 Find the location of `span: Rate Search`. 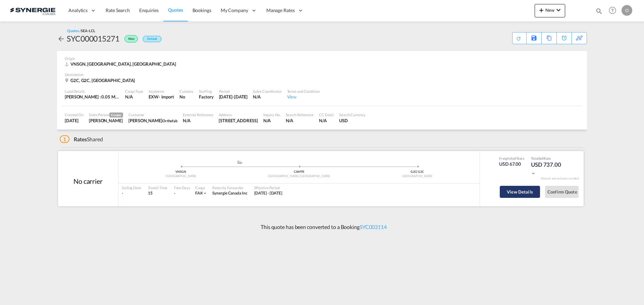

span: Rate Search is located at coordinates (117, 10).